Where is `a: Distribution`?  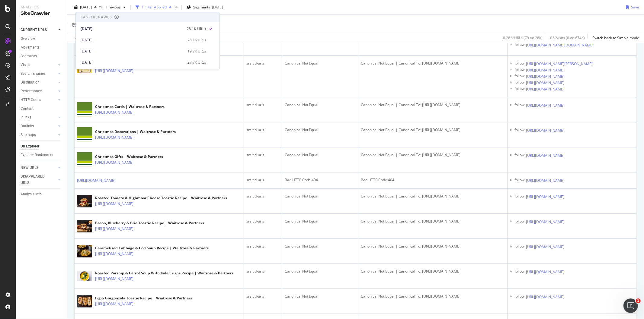 a: Distribution is located at coordinates (39, 82).